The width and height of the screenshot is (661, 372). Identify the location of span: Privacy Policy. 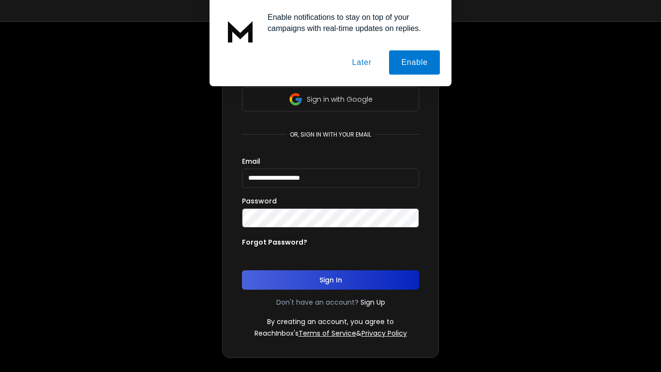
(384, 333).